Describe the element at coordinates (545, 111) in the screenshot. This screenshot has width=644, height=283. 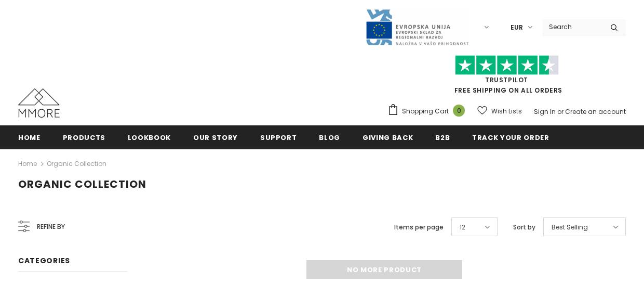
I see `a: Sign In` at that location.